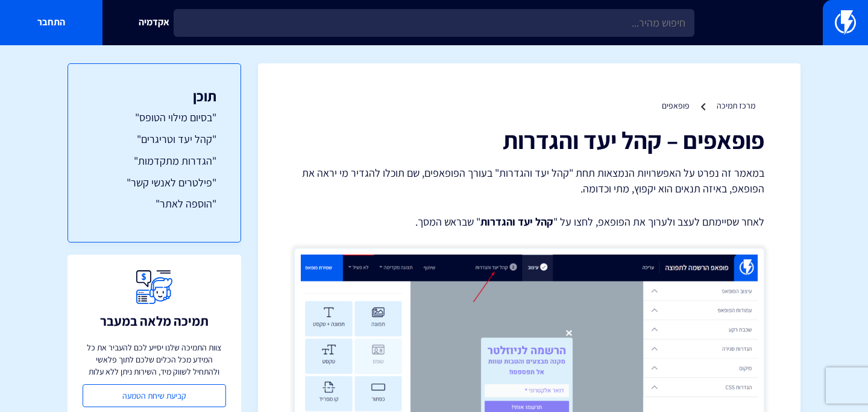 The height and width of the screenshot is (412, 868). I want to click on input: חיפוש מהיר..., so click(434, 23).